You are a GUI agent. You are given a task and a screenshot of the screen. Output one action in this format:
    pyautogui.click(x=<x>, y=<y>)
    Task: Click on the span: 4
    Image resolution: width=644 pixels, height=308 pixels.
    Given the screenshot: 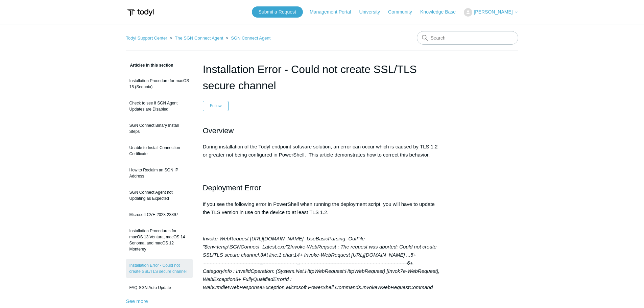 What is the action you would take?
    pyautogui.click(x=298, y=255)
    